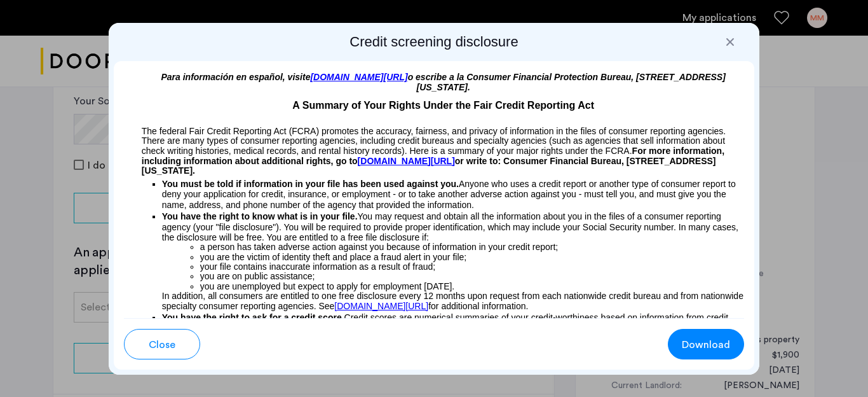  What do you see at coordinates (453, 300) in the screenshot?
I see `span: In addition, all consumers are entitled to one free disclosure every 12 months upon request from ...` at bounding box center [453, 300].